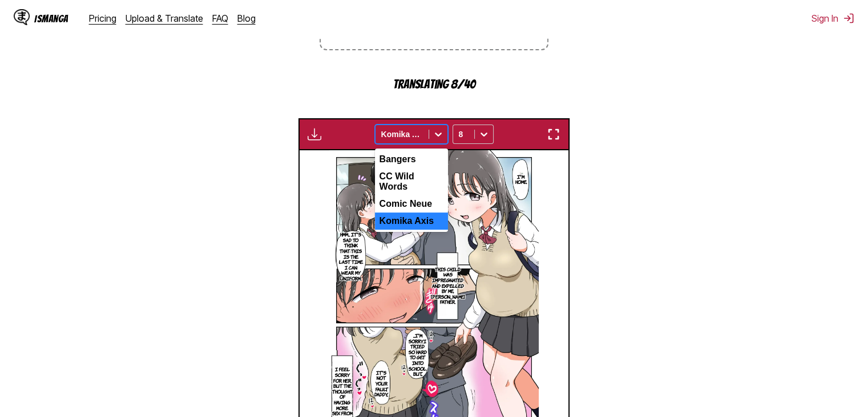  What do you see at coordinates (411, 159) in the screenshot?
I see `div: Bangers` at bounding box center [411, 159].